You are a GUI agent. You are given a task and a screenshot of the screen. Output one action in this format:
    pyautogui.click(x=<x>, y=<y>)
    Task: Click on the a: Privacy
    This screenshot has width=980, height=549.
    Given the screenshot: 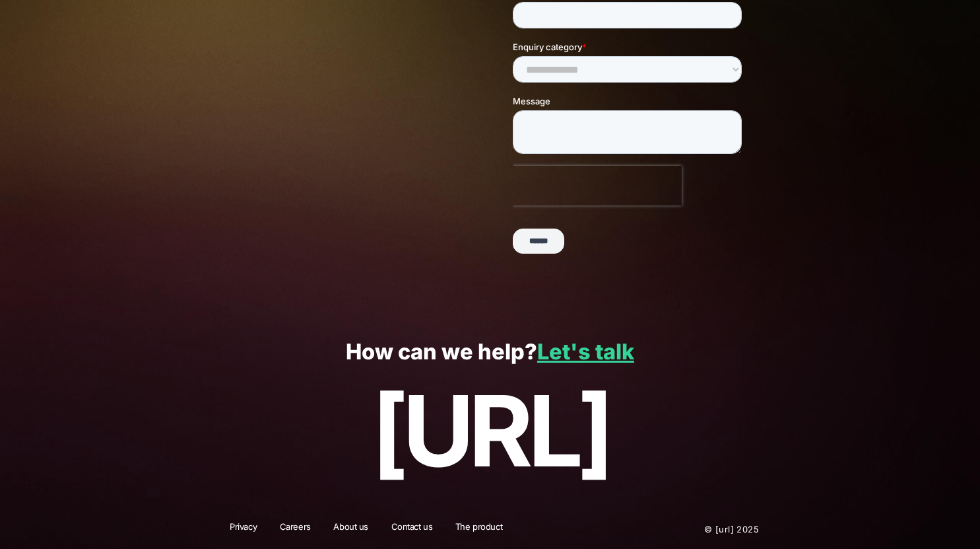 What is the action you would take?
    pyautogui.click(x=243, y=529)
    